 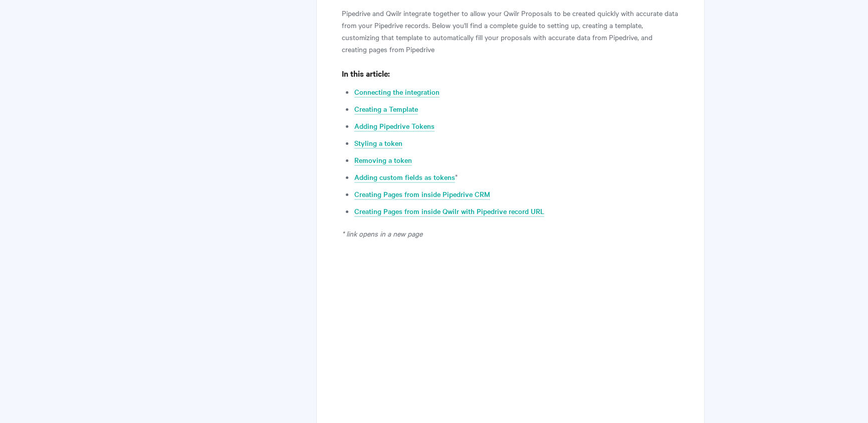 I want to click on a: Adding Pipedrive Tokens, so click(x=394, y=126).